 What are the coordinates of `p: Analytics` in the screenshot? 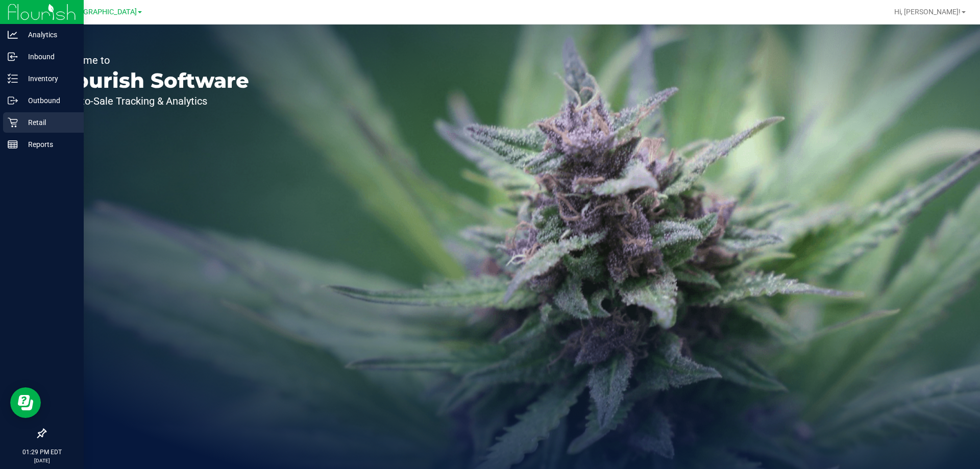 It's located at (49, 35).